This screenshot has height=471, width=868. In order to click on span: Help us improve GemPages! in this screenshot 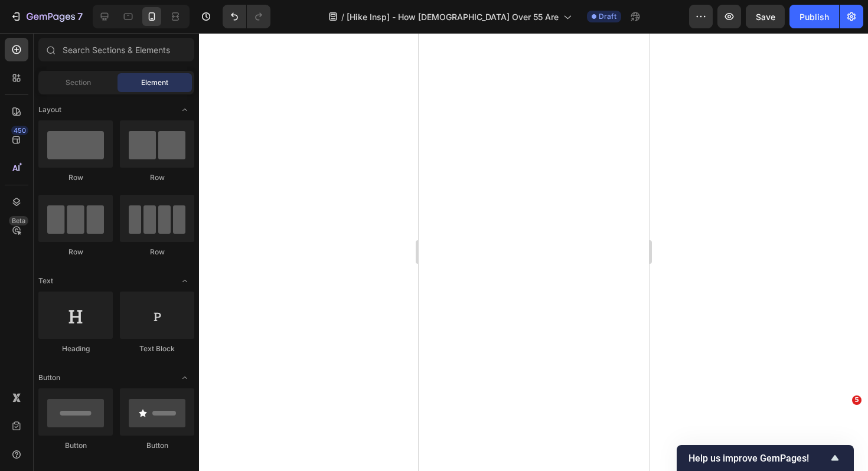, I will do `click(758, 458)`.